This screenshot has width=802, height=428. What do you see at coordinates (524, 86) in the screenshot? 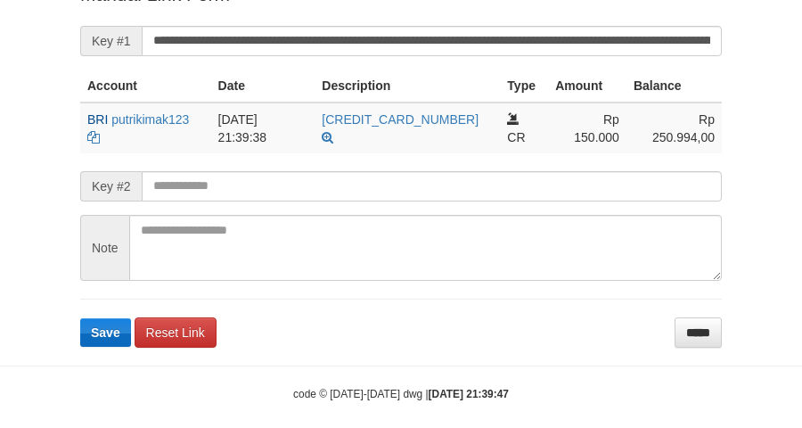
I see `th: Type` at bounding box center [524, 86].